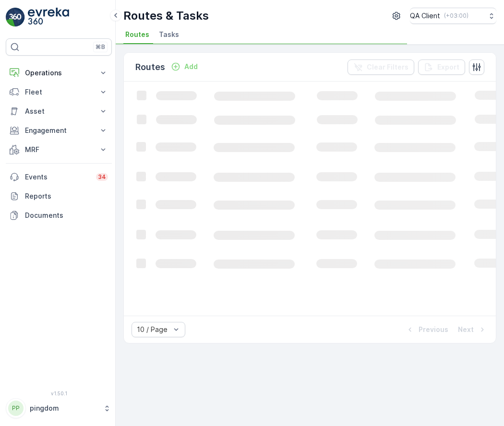  What do you see at coordinates (59, 92) in the screenshot?
I see `p: Fleet` at bounding box center [59, 92].